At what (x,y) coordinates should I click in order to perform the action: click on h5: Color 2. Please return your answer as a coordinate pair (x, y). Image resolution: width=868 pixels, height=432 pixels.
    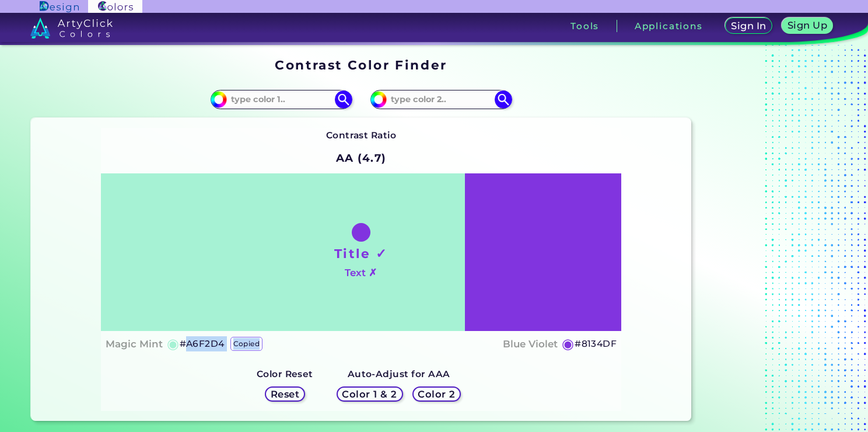
    Looking at the image, I should click on (436, 394).